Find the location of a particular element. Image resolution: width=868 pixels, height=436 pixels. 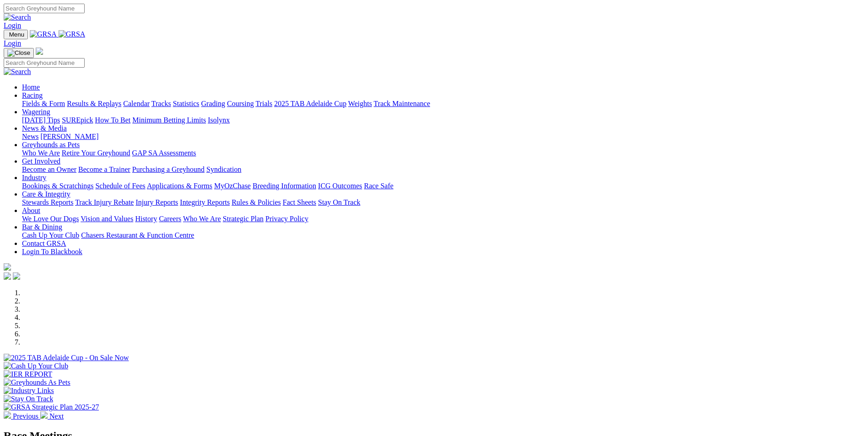

img: Close is located at coordinates (19, 53).